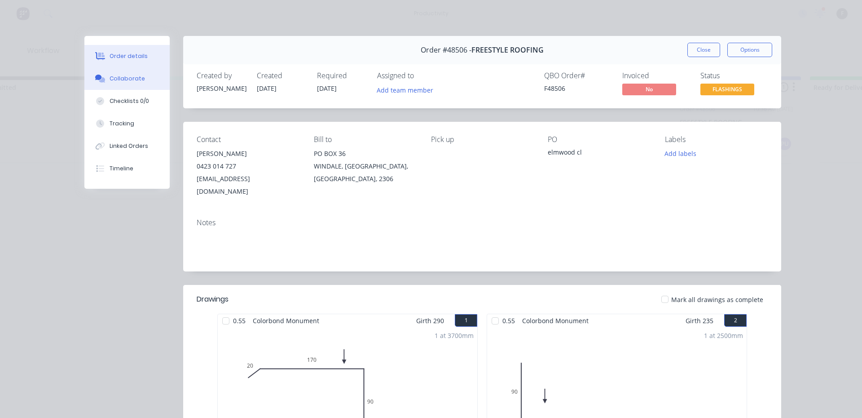 Image resolution: width=862 pixels, height=418 pixels. I want to click on div: 0423 014 727, so click(248, 166).